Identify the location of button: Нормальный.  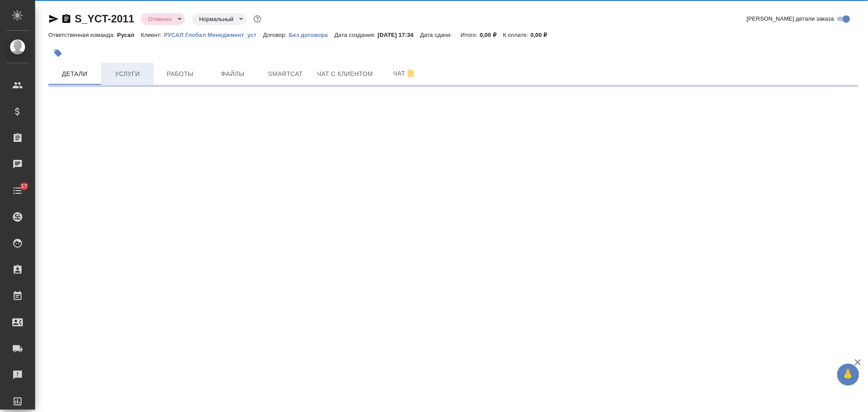
(216, 19).